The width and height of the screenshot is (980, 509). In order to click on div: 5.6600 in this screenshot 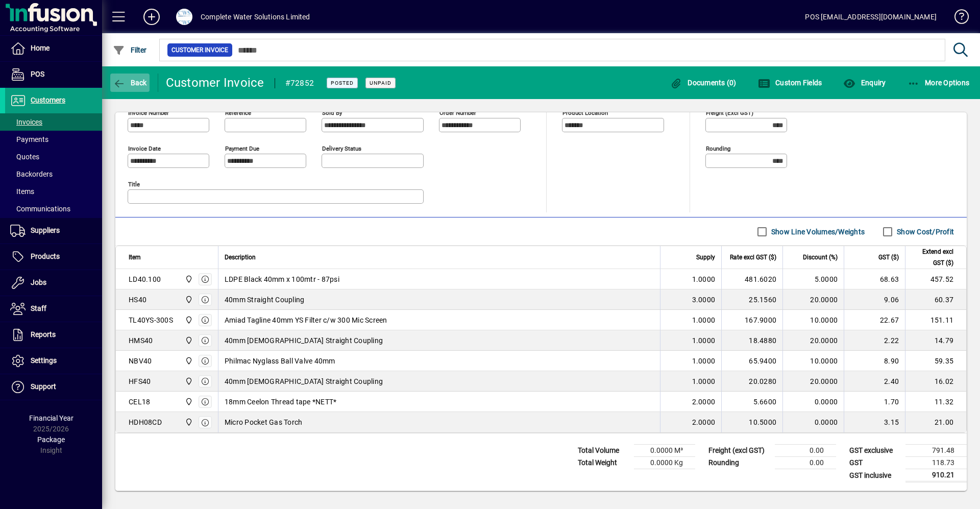, I will do `click(752, 402)`.